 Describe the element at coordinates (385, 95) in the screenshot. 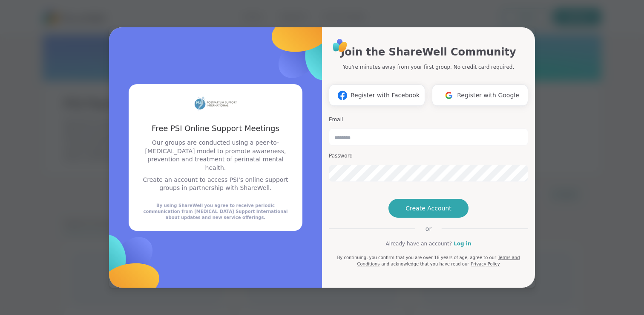

I see `span: Register with Facebook` at that location.